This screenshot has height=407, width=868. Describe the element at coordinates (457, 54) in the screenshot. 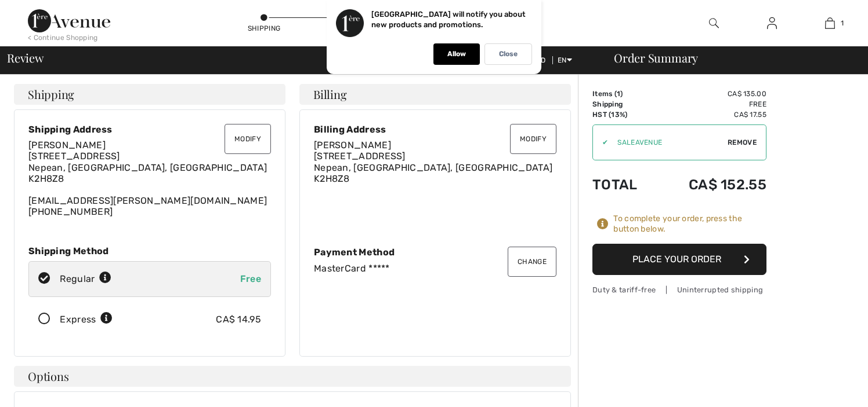

I see `p: Allow` at that location.